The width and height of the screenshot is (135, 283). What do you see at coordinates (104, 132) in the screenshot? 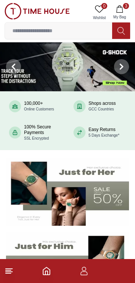
I see `div: Easy Returns` at bounding box center [104, 132].